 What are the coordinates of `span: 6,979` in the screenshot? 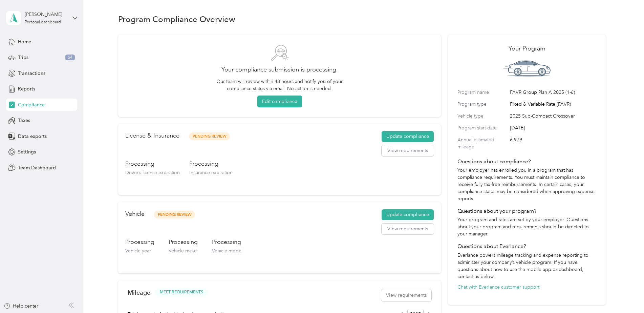 It's located at (553, 143).